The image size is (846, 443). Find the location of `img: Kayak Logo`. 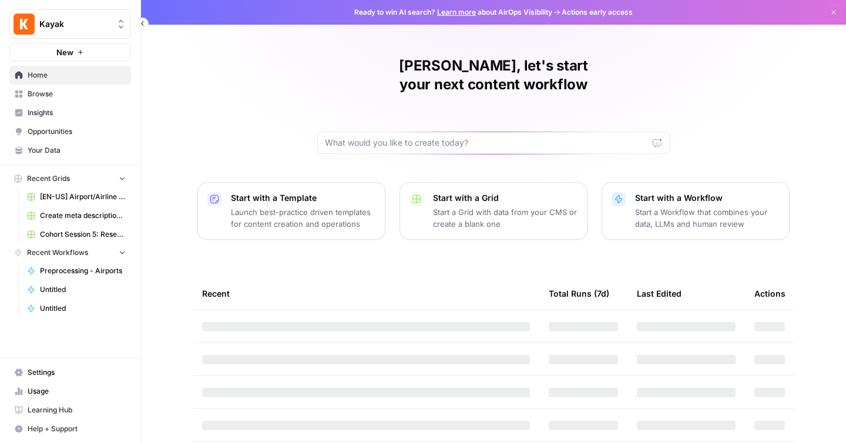

img: Kayak Logo is located at coordinates (24, 24).